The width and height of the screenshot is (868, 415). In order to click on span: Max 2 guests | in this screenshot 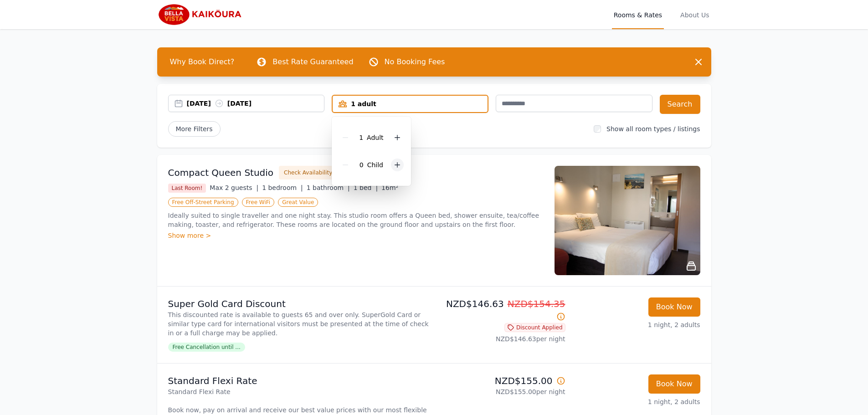, I will do `click(234, 188)`.